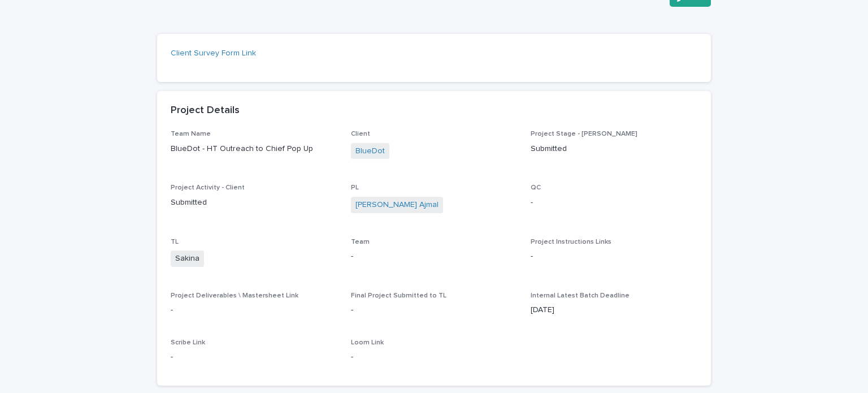  I want to click on span: Client, so click(360, 134).